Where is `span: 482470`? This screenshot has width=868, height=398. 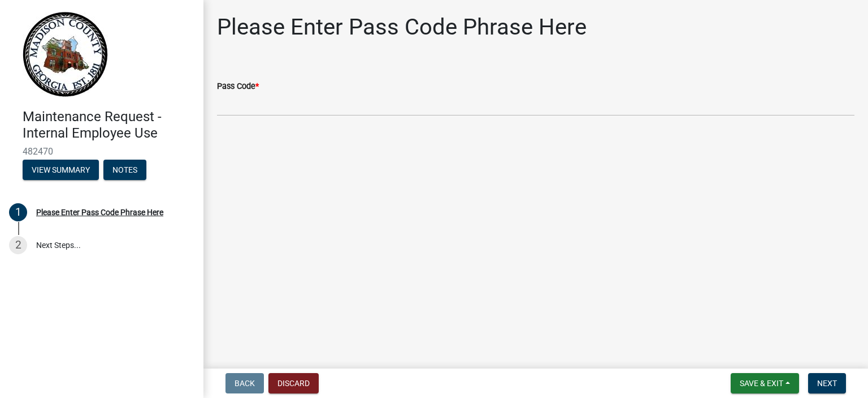 span: 482470 is located at coordinates (102, 151).